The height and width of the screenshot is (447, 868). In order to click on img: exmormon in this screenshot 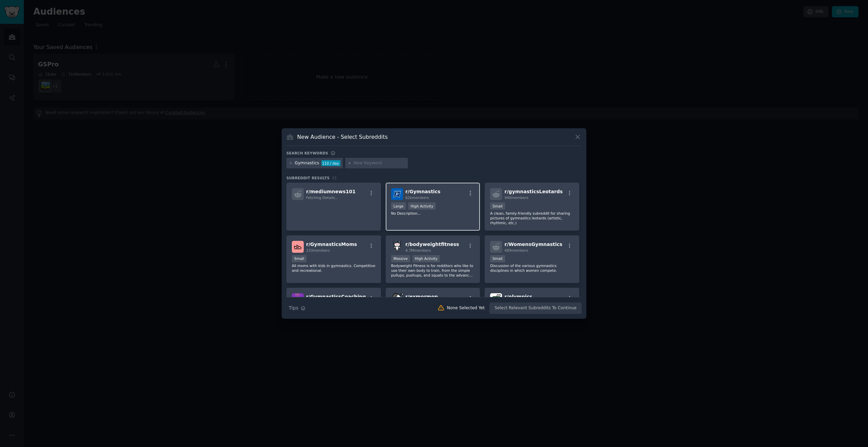, I will do `click(397, 299)`.